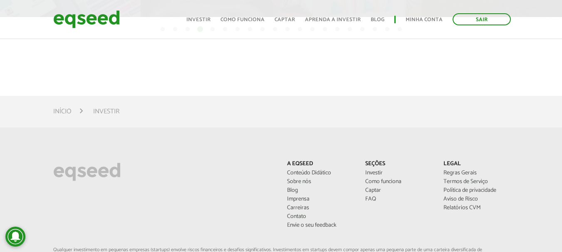 The image size is (562, 252). Describe the element at coordinates (87, 19) in the screenshot. I see `img: EqSeed` at that location.